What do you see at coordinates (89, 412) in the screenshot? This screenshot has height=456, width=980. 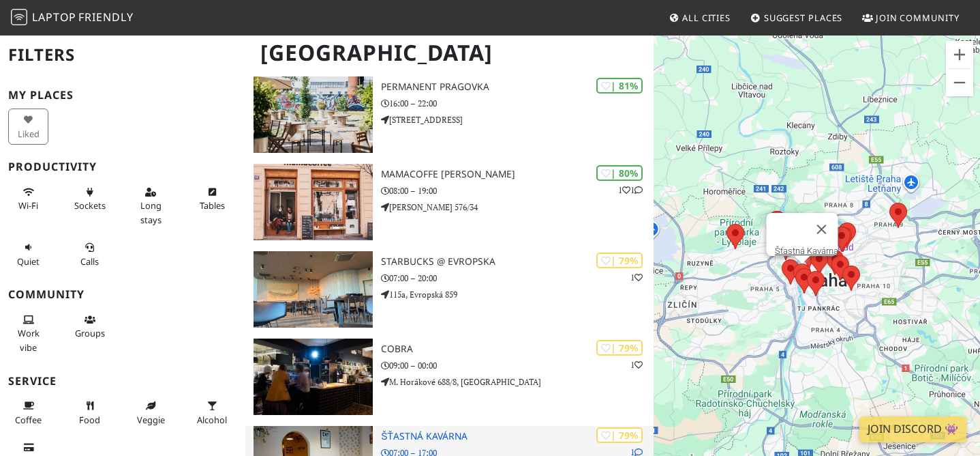 I see `button: Food` at bounding box center [89, 412].